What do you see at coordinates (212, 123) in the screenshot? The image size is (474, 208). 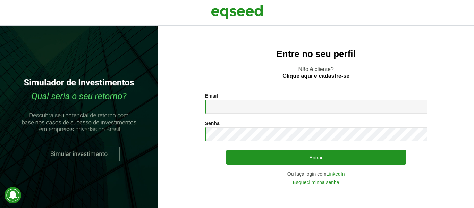 I see `label: Senha` at bounding box center [212, 123].